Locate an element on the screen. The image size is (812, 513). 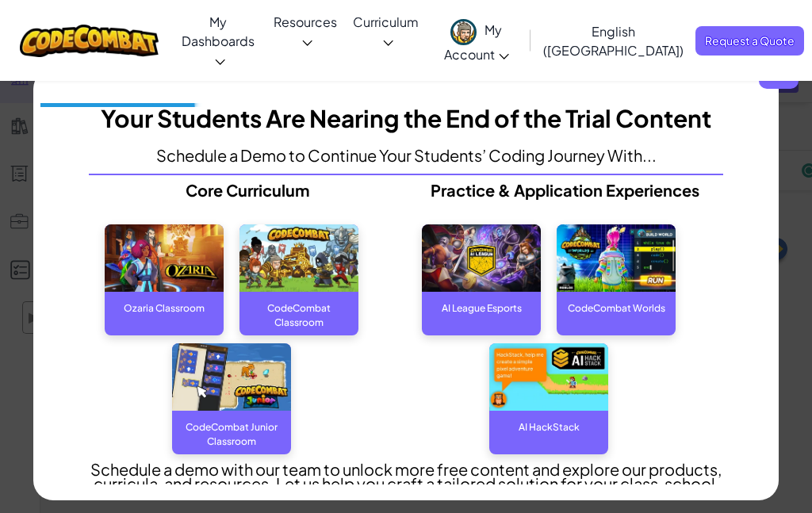
a: CodeCombat logo is located at coordinates (89, 41).